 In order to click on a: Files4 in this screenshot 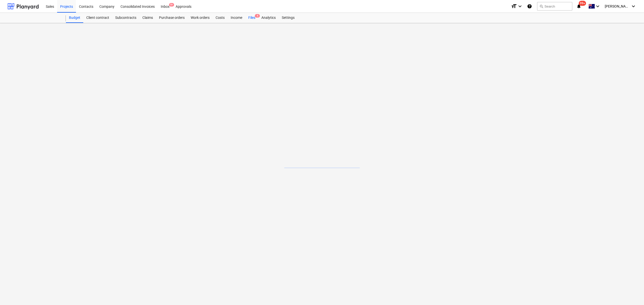, I will do `click(252, 18)`.